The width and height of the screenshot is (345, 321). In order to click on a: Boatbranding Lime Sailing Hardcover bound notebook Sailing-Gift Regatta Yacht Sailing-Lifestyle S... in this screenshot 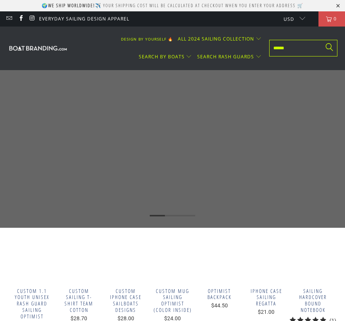, I will do `click(313, 261)`.